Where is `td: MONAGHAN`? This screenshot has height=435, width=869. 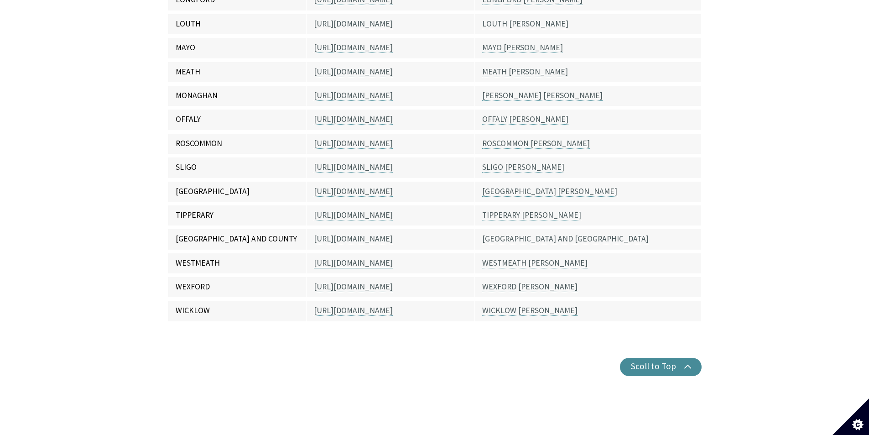 td: MONAGHAN is located at coordinates (237, 96).